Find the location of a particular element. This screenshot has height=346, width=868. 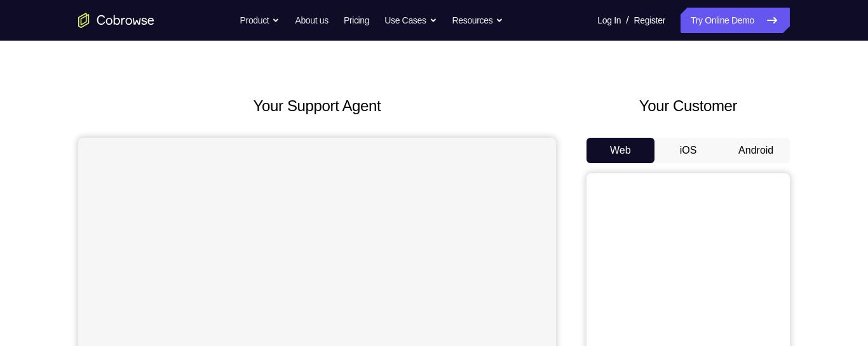

a: Go to the home page is located at coordinates (116, 20).